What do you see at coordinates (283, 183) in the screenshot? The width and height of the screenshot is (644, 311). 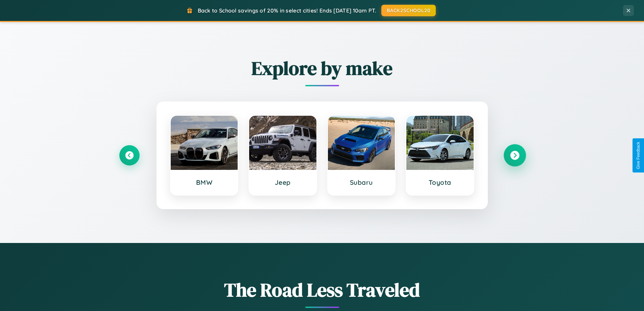 I see `h3: Jeep` at bounding box center [283, 183].